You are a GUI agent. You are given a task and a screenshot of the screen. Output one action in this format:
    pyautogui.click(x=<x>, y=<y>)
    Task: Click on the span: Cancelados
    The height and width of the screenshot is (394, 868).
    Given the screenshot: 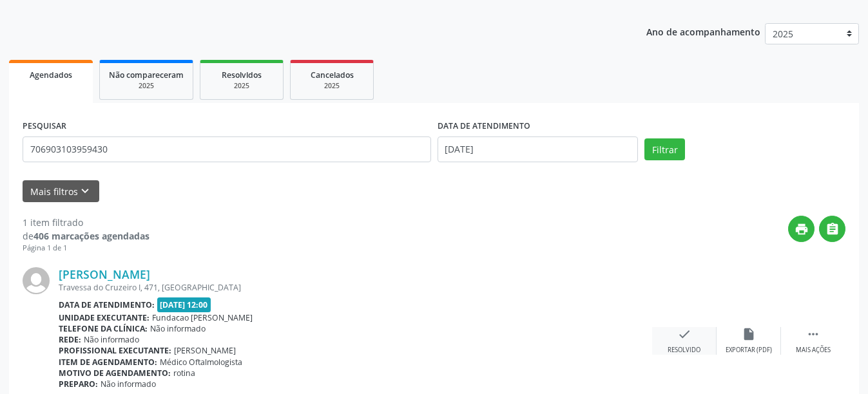 What is the action you would take?
    pyautogui.click(x=332, y=75)
    